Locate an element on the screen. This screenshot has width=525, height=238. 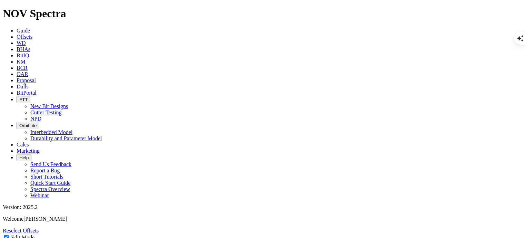
span: FTT is located at coordinates (23, 99).